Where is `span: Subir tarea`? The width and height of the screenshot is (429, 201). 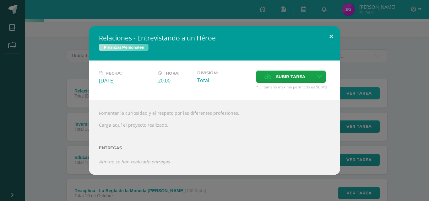
span: Subir tarea is located at coordinates (290, 77).